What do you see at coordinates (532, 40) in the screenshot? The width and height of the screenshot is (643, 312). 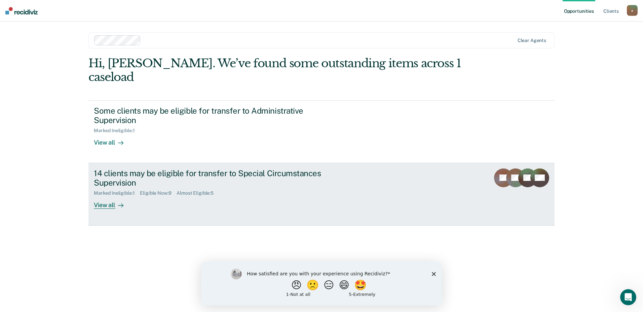 I see `div: Clear agents` at bounding box center [532, 40].